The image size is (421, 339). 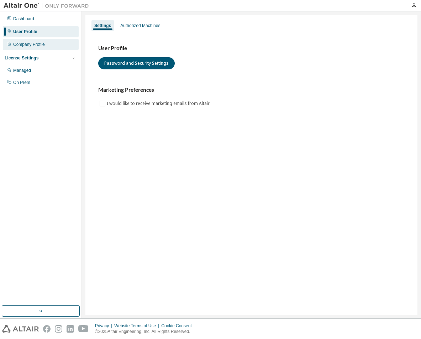 I want to click on img: Altair One, so click(x=48, y=6).